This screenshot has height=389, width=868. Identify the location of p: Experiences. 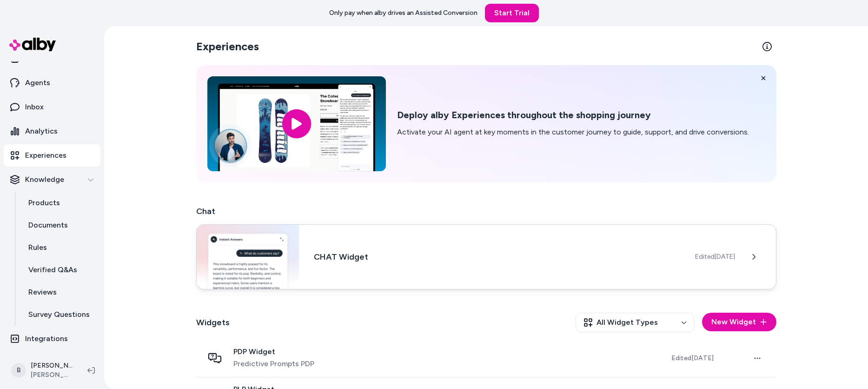
(45, 155).